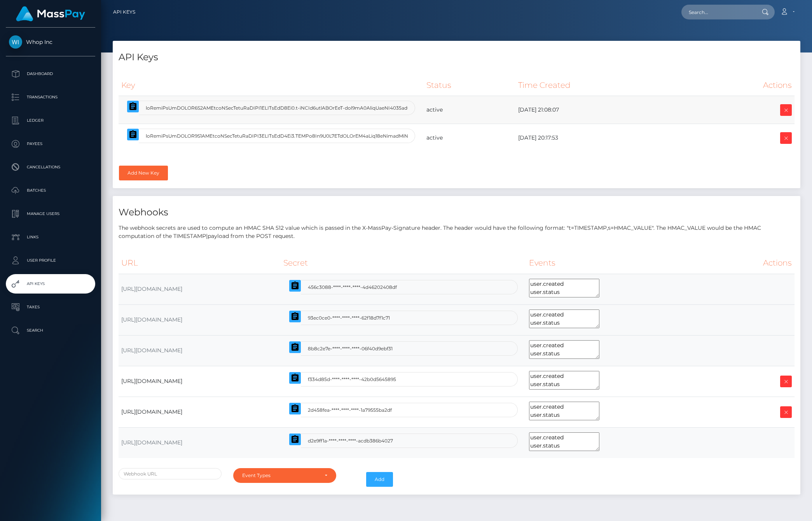 The width and height of the screenshot is (812, 521). I want to click on div: Event Types, so click(280, 476).